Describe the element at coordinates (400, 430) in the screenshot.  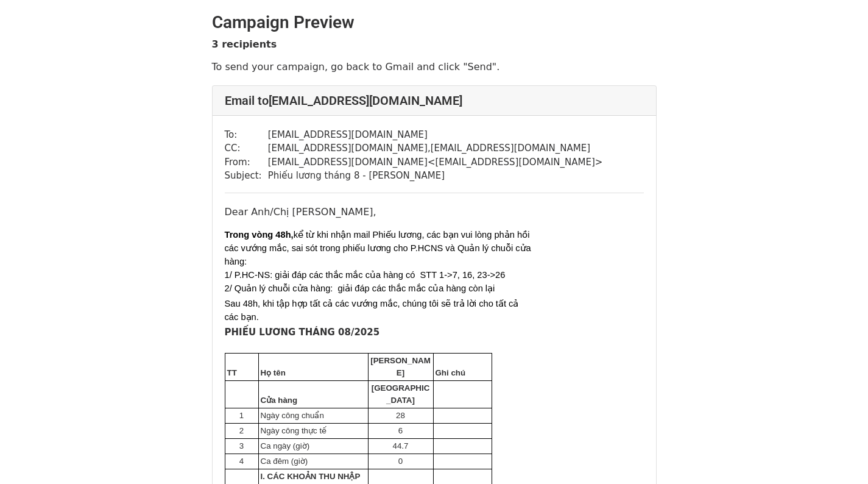
I see `td: 6` at that location.